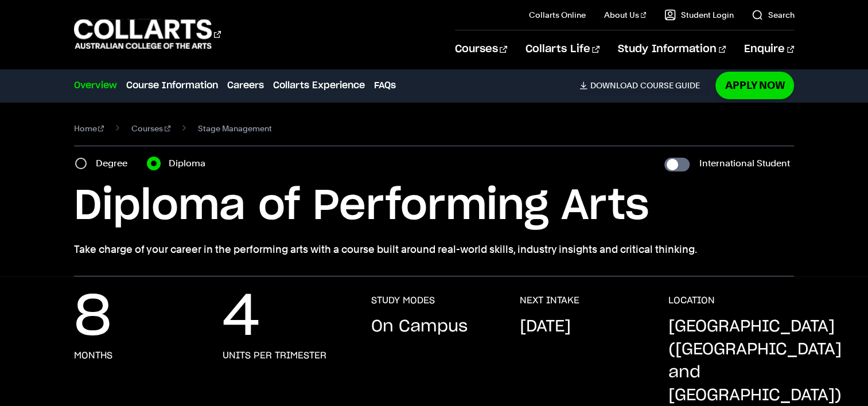 This screenshot has height=406, width=868. I want to click on p: Take charge of your career in the performing arts with a course built around real-world skills, i..., so click(434, 249).